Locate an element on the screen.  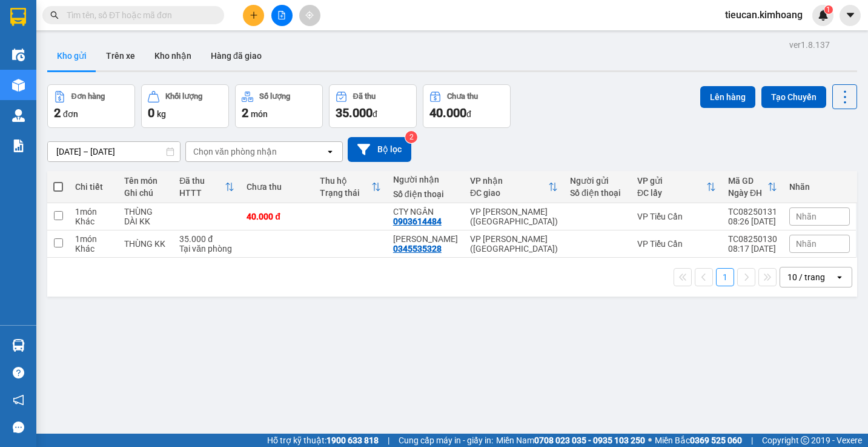
span: 40.000 is located at coordinates (448, 113).